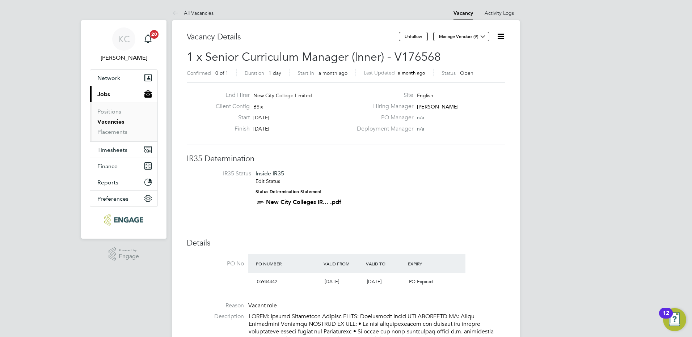 This screenshot has height=337, width=692. I want to click on label: Site, so click(383, 95).